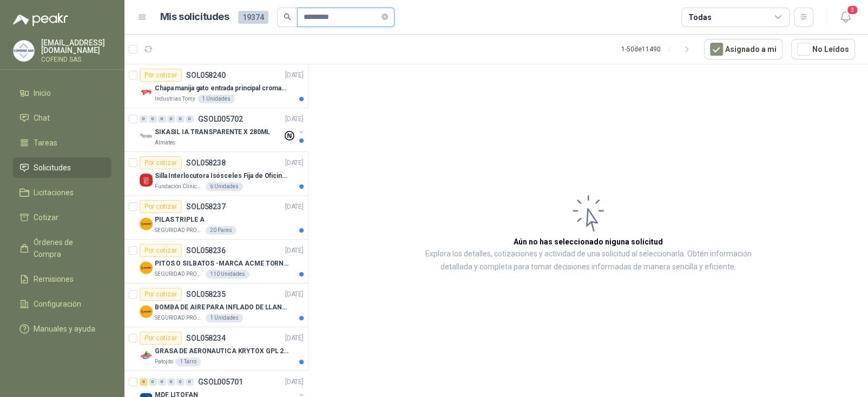  What do you see at coordinates (64, 329) in the screenshot?
I see `span: Manuales y ayuda` at bounding box center [64, 329].